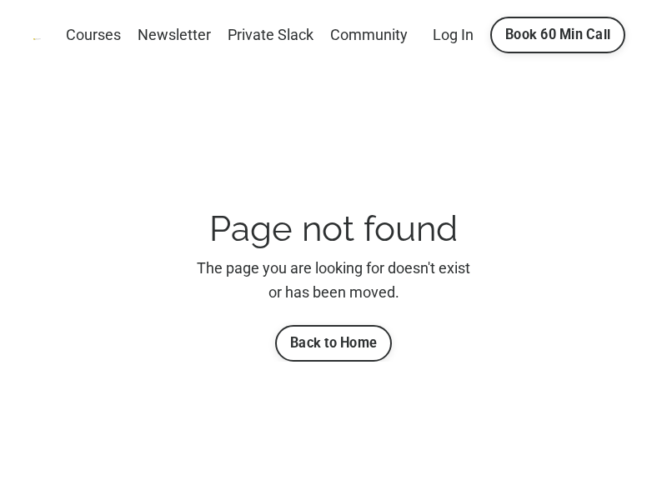 The width and height of the screenshot is (667, 500). What do you see at coordinates (37, 39) in the screenshot?
I see `img: Product Academy Logo` at bounding box center [37, 39].